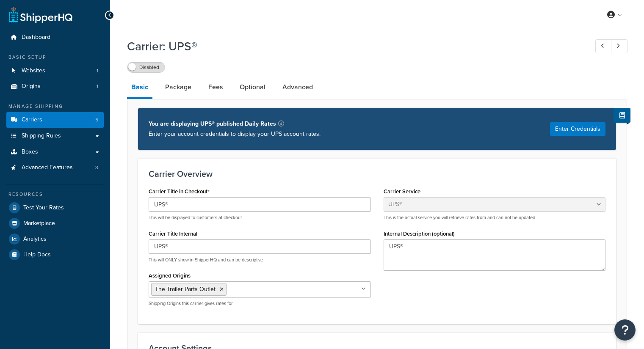  I want to click on span: Origins, so click(31, 86).